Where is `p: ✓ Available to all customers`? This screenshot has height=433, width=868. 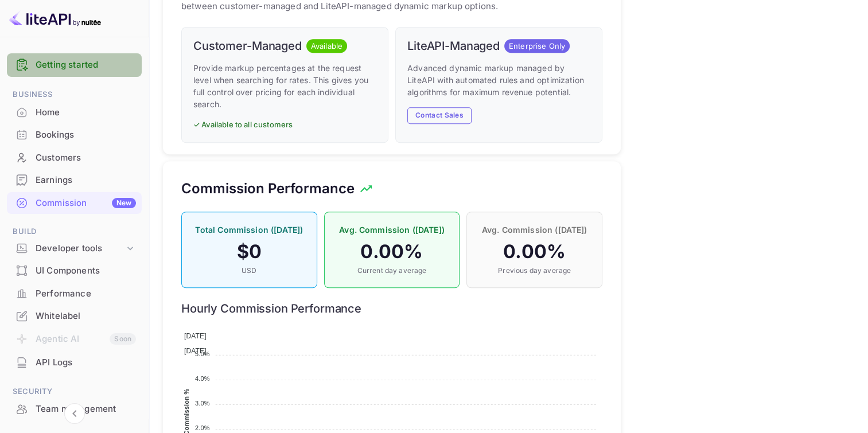 p: ✓ Available to all customers is located at coordinates (284, 125).